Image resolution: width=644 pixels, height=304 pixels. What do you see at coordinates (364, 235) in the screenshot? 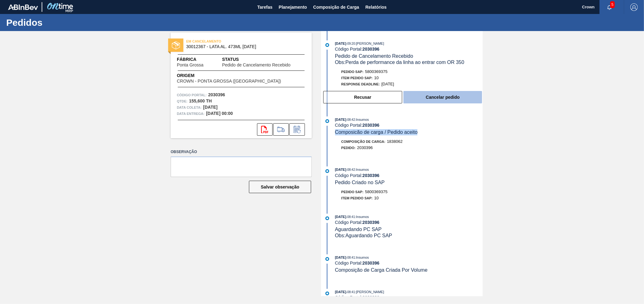
I see `span: Obs: Aguardando PC SAP` at bounding box center [364, 235].